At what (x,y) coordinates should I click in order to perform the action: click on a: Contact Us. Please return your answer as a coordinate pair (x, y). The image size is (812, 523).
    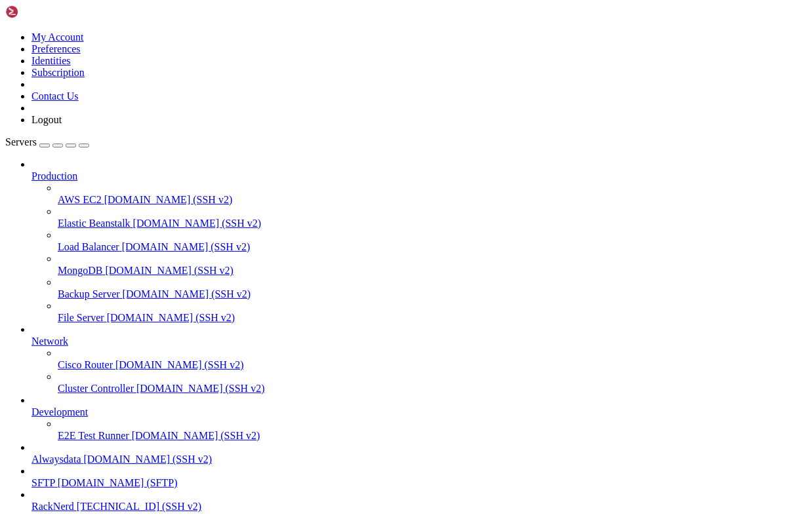
    Looking at the image, I should click on (55, 96).